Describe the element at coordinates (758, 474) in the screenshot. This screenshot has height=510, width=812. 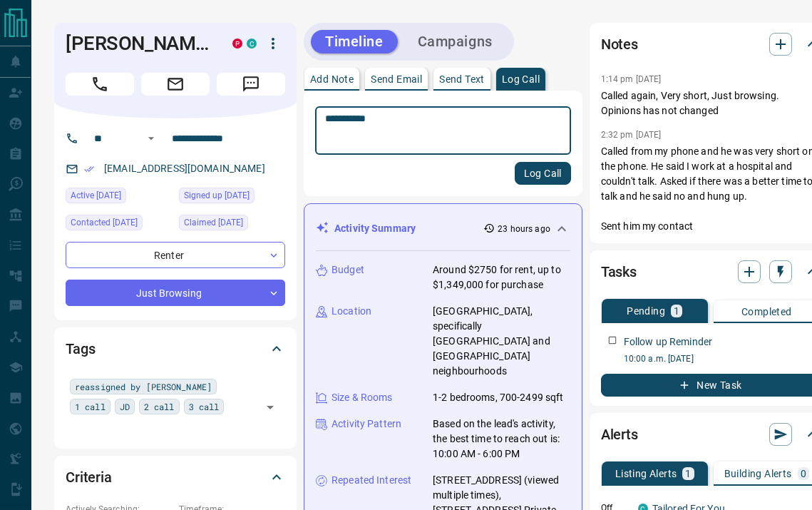
I see `p: Building Alerts` at that location.